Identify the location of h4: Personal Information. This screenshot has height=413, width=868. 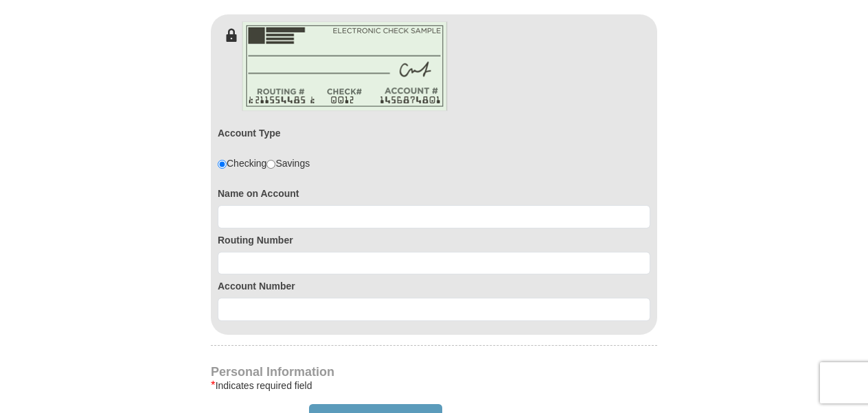
(434, 372).